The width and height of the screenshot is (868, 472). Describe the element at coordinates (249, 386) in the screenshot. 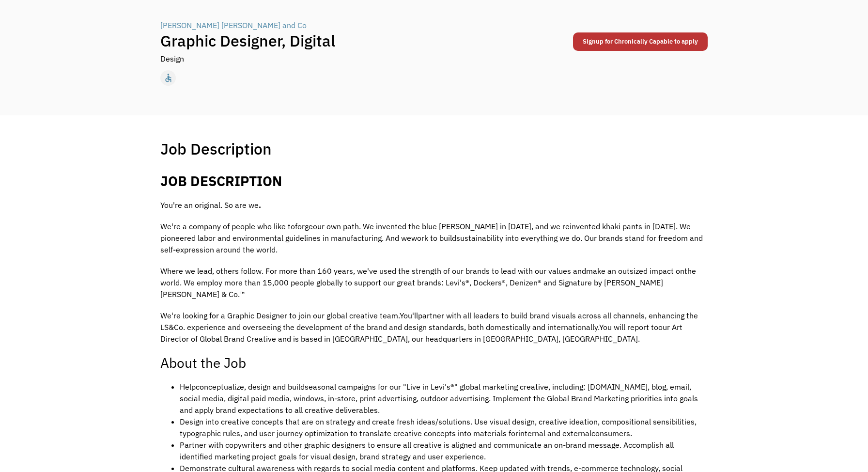

I see `span: conceptualize, design and build` at that location.